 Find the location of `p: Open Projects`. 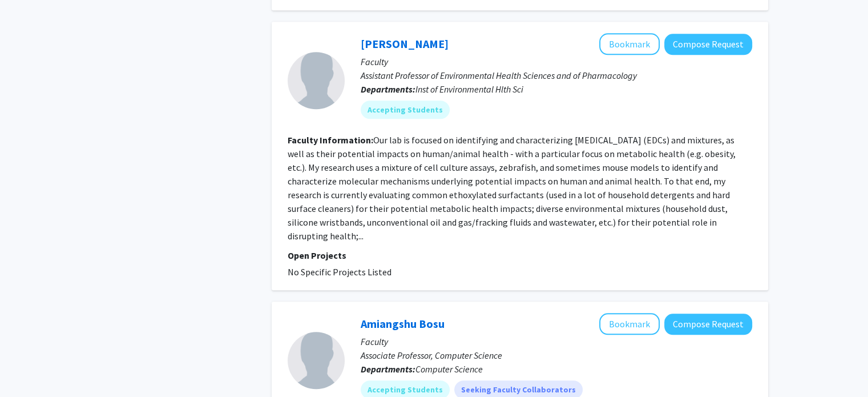

p: Open Projects is located at coordinates (519, 255).